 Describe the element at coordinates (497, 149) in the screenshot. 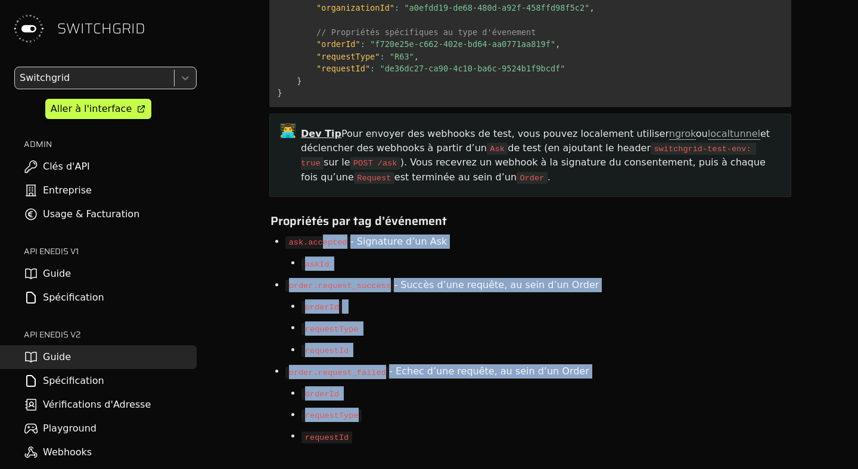

I see `code: Ask` at that location.